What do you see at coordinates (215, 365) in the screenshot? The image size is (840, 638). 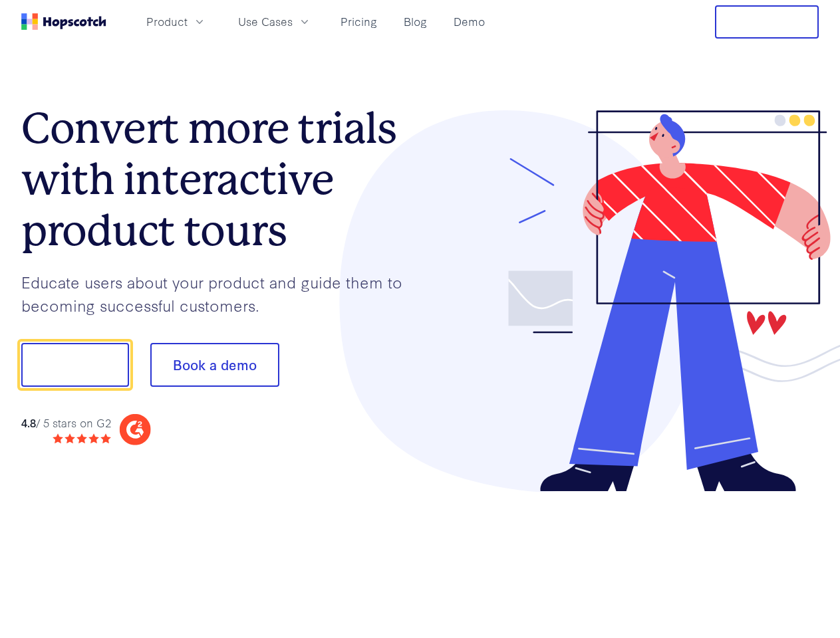 I see `button: Book a demo` at bounding box center [215, 365].